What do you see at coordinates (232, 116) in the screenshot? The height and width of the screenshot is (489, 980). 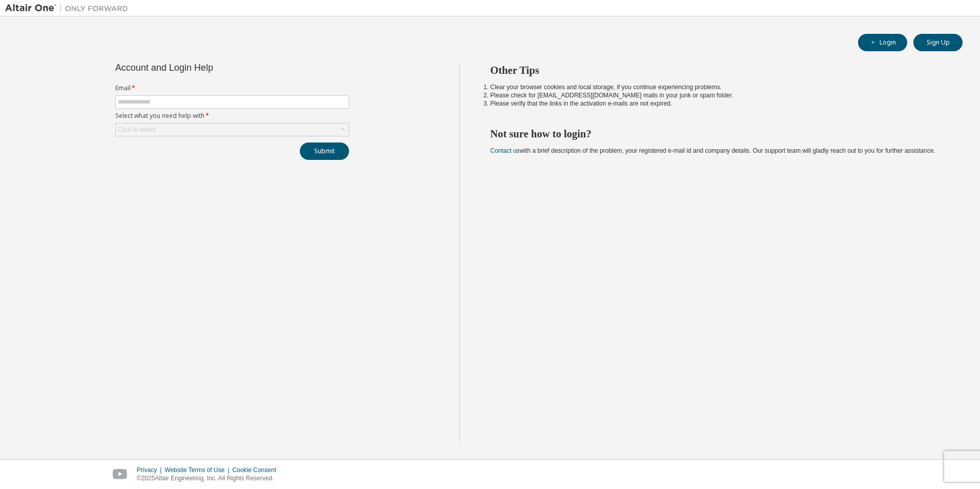 I see `label: Select what you need help with` at bounding box center [232, 116].